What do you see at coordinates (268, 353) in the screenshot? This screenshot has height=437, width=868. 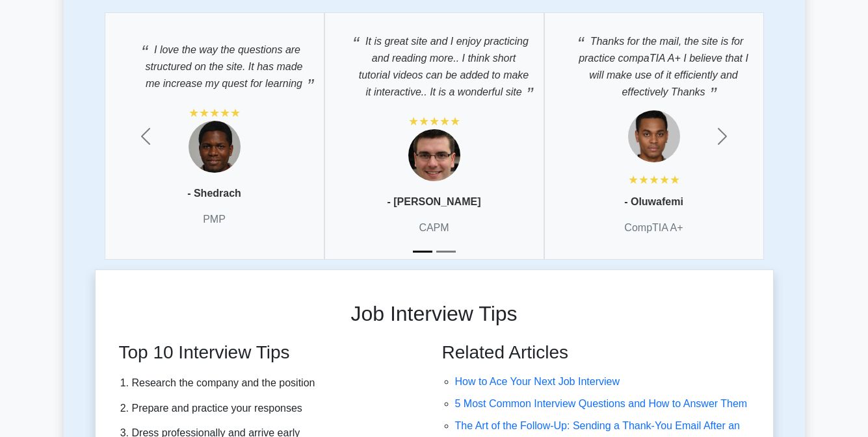 I see `h3: Top 10 Interview Tips` at bounding box center [268, 353].